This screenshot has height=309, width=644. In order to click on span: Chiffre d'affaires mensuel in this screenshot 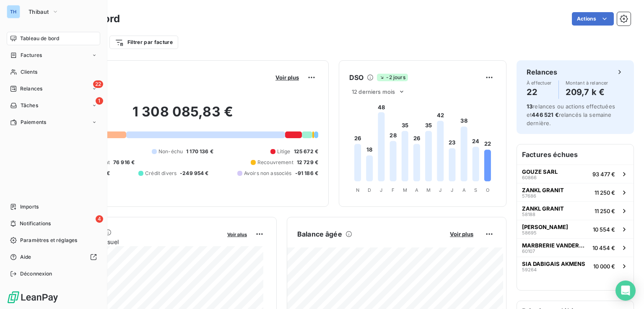, I will do `click(134, 242)`.